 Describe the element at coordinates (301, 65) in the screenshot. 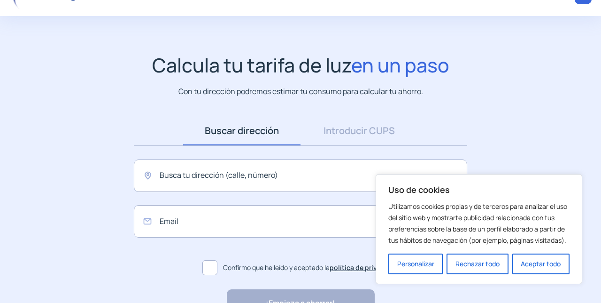

I see `h1: Calcula tu tarifa de luz` at that location.